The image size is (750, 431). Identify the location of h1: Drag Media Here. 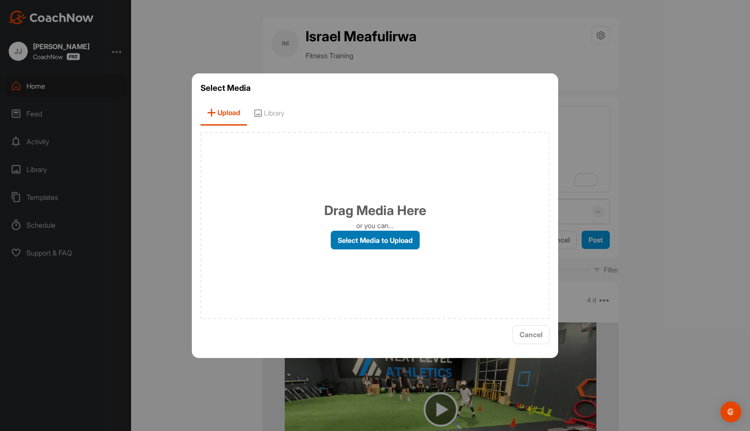
(375, 210).